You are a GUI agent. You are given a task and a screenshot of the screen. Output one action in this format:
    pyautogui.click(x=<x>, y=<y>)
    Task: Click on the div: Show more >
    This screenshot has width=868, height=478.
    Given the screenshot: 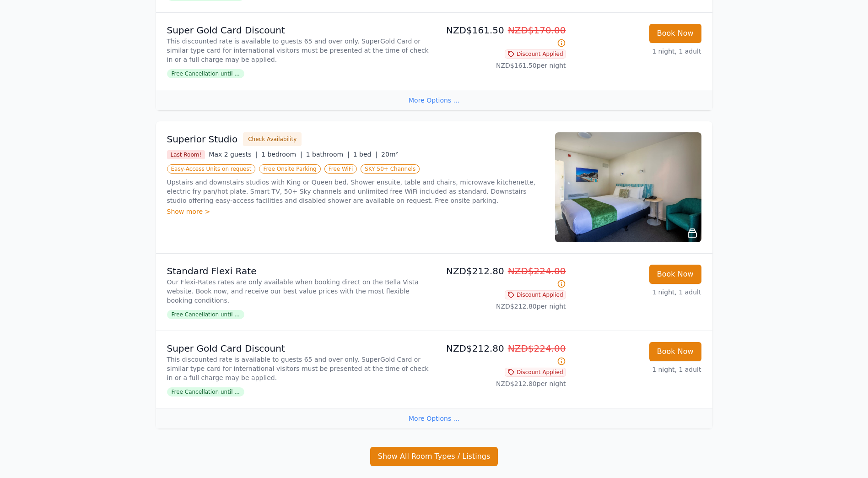 What is the action you would take?
    pyautogui.click(x=355, y=211)
    